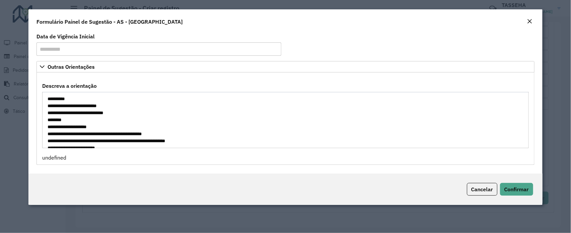 The height and width of the screenshot is (233, 571). What do you see at coordinates (482, 190) in the screenshot?
I see `button: Cancelar` at bounding box center [482, 190].